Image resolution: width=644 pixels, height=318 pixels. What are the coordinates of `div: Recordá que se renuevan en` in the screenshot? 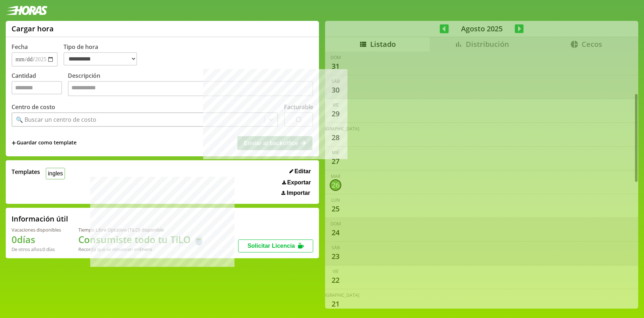 It's located at (142, 249).